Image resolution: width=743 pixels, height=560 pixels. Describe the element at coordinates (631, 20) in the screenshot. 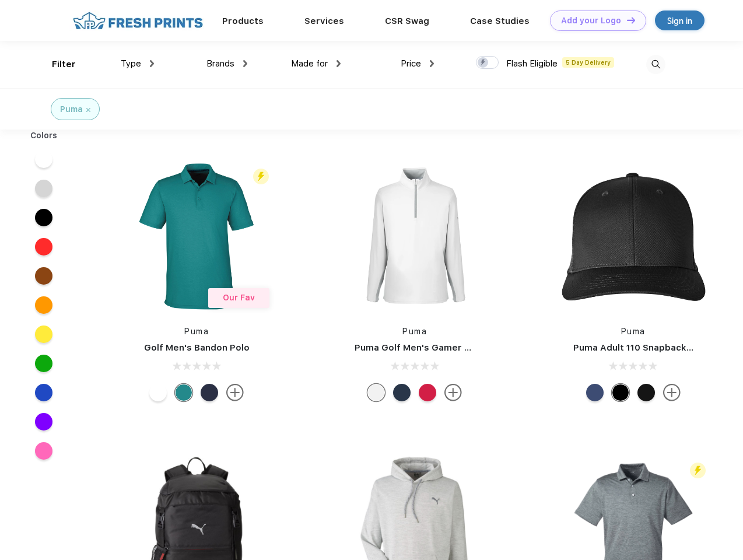

I see `img: DT` at that location.